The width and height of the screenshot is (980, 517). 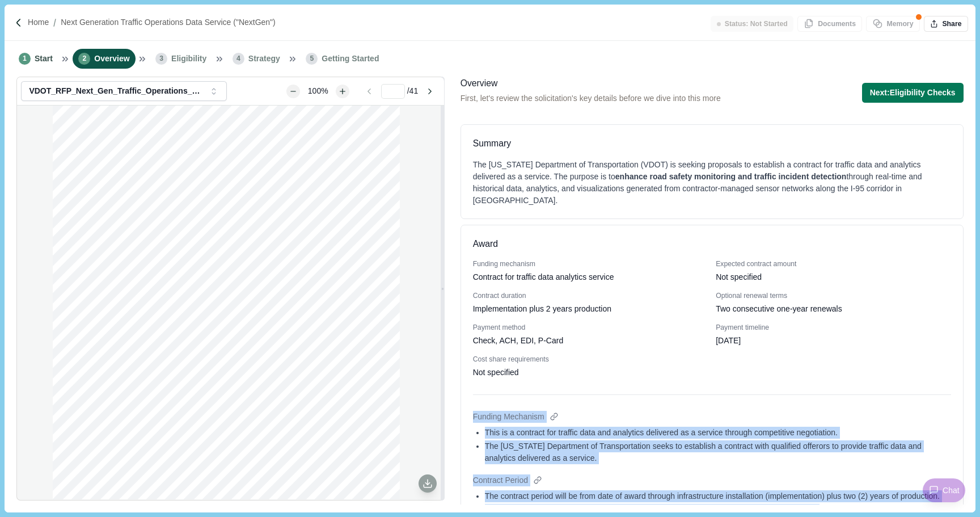 What do you see at coordinates (718, 496) in the screenshot?
I see `div: The contract period will be from date of award through infrastructure installation (implementatio...` at bounding box center [718, 496].